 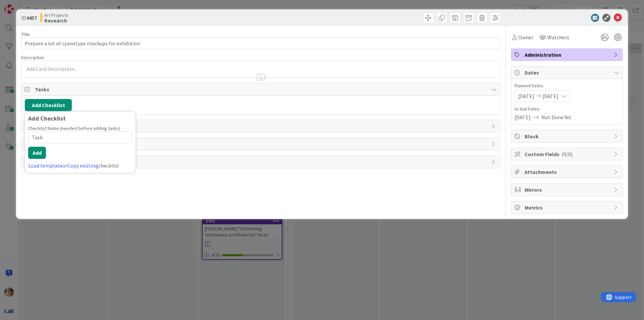 I want to click on span: Block, so click(x=568, y=136).